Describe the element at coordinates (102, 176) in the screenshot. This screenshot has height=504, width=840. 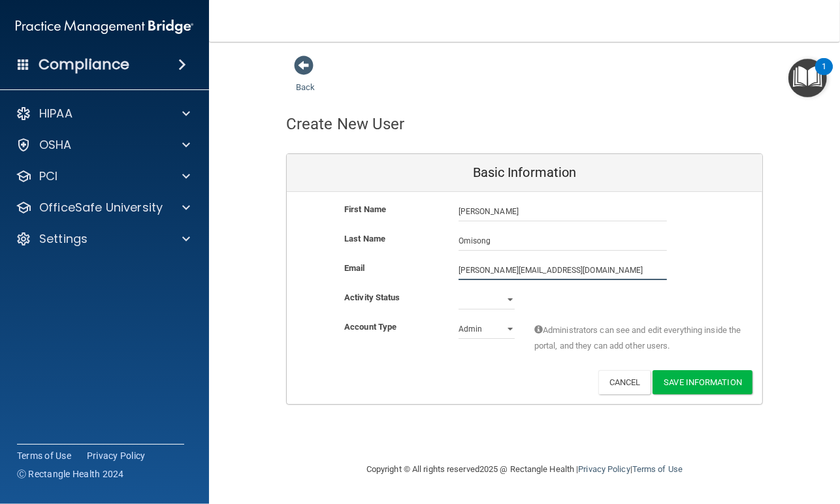
I see `a: PCI` at that location.